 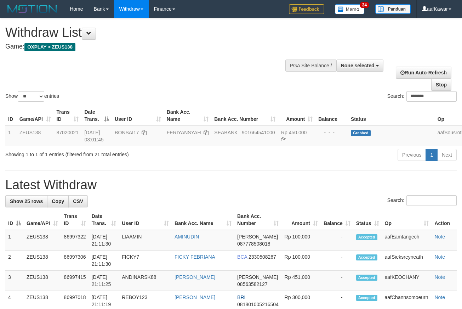 I want to click on th: Balance: activate to sort column ascending, so click(x=337, y=220).